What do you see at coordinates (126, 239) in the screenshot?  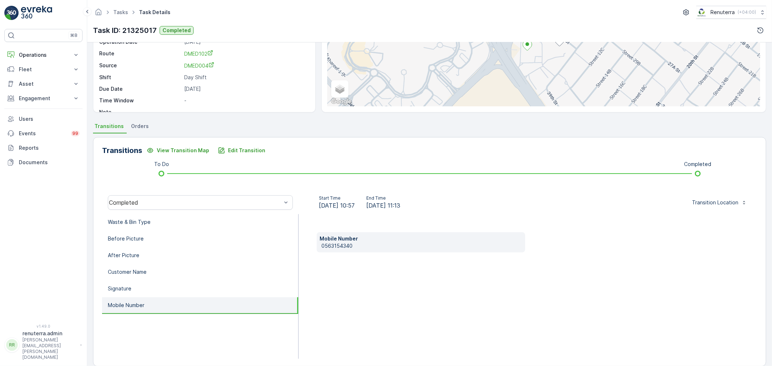 I see `p: Before Picture` at bounding box center [126, 239].